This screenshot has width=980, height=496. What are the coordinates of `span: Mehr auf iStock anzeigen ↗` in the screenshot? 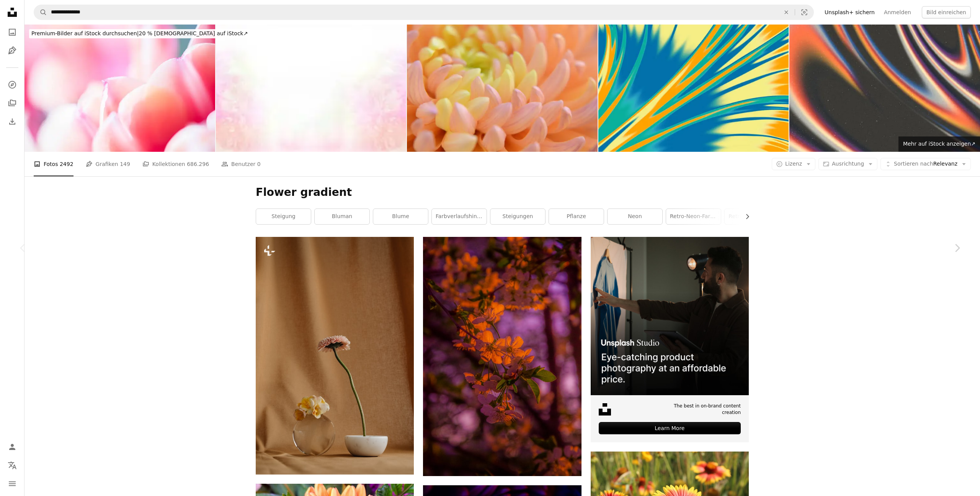 It's located at (939, 144).